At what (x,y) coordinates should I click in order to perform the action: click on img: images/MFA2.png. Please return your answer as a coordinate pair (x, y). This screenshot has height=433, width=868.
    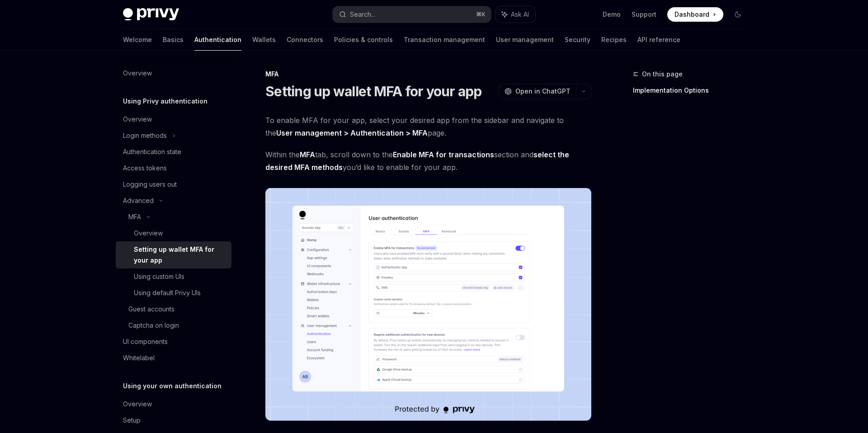
    Looking at the image, I should click on (428, 304).